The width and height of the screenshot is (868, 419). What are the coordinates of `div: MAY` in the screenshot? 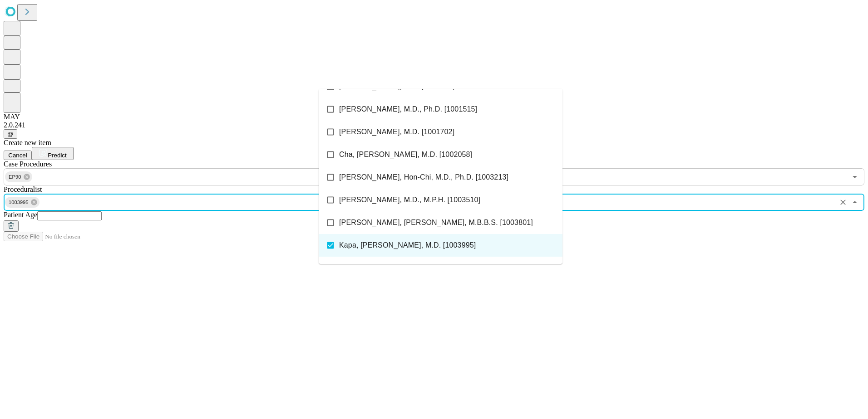 It's located at (434, 117).